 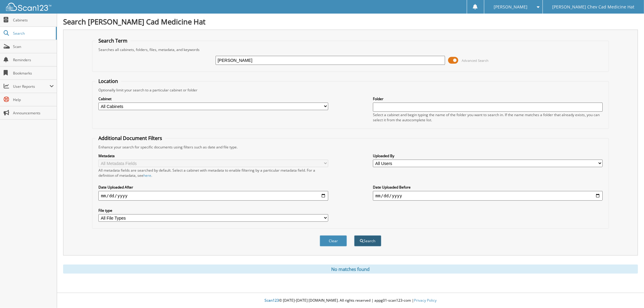 I want to click on button: Search, so click(x=367, y=241).